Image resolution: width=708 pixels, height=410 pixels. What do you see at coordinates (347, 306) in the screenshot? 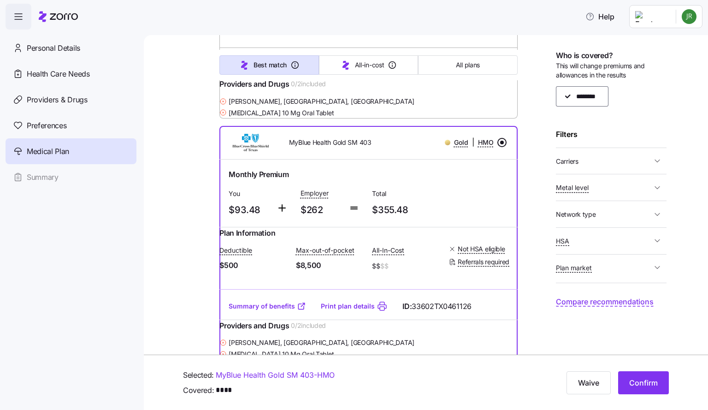
I see `a: Print plan details` at bounding box center [347, 306].